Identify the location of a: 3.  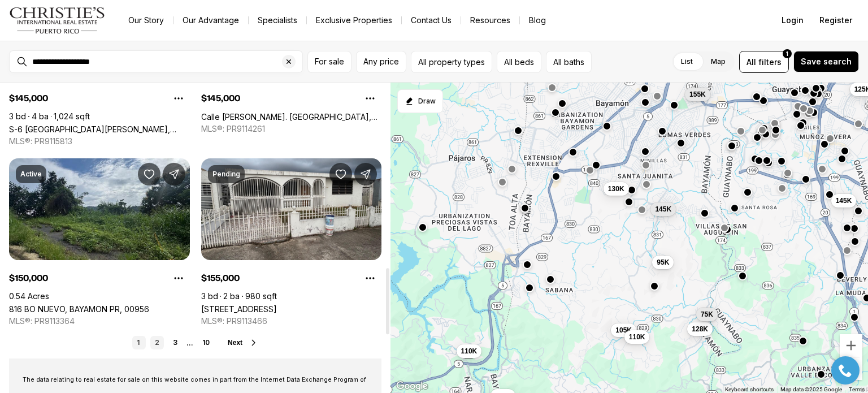
(175, 343).